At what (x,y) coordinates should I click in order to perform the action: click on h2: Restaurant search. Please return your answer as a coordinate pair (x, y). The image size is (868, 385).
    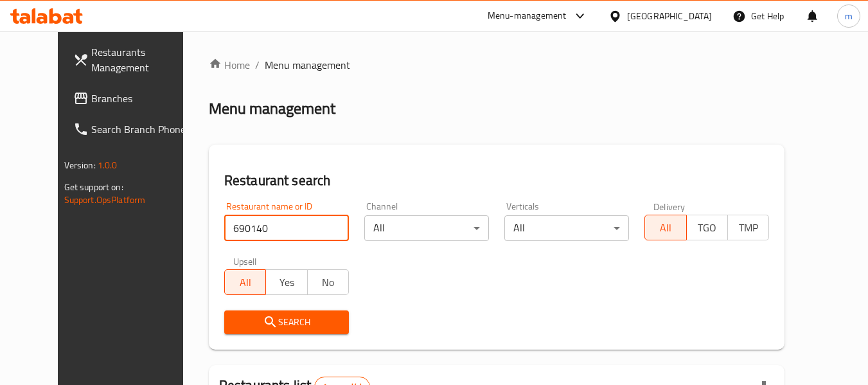
    Looking at the image, I should click on (497, 180).